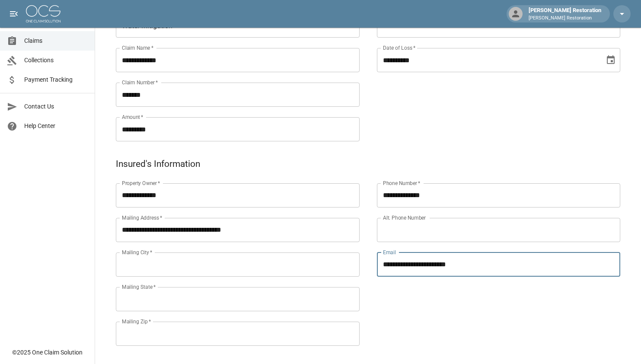 Image resolution: width=641 pixels, height=364 pixels. What do you see at coordinates (401, 183) in the screenshot?
I see `label: Phone Number` at bounding box center [401, 183].